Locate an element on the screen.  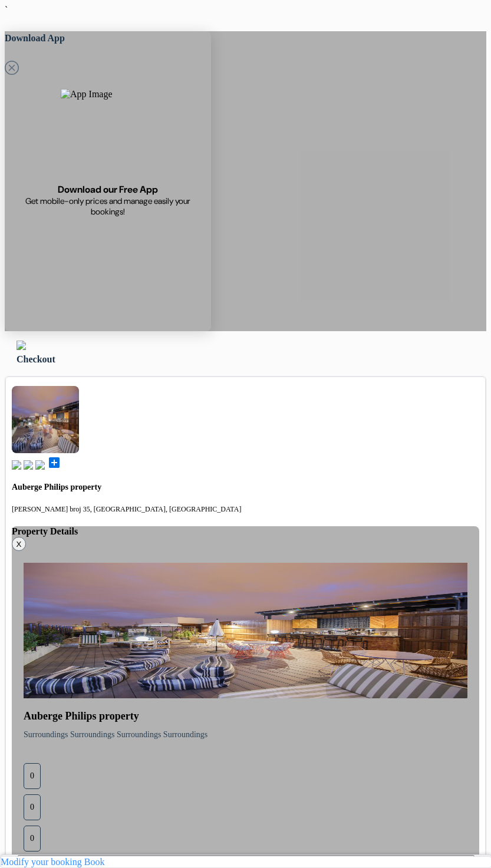
a: add_box is located at coordinates (54, 466).